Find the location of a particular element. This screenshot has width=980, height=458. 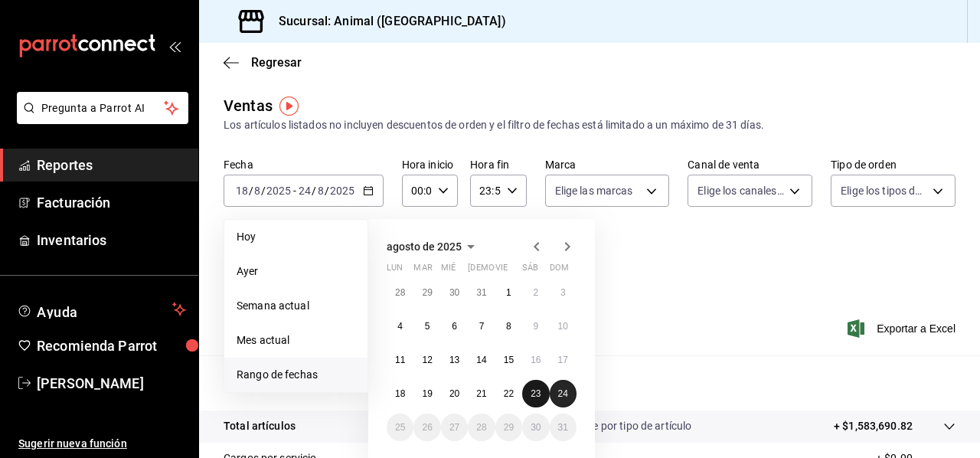

span: Inventarios is located at coordinates (111, 240).